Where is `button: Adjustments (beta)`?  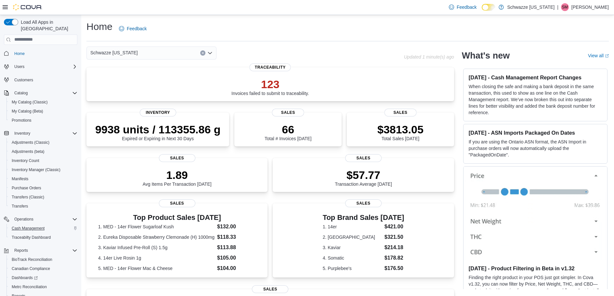
button: Adjustments (beta) is located at coordinates (43, 152).